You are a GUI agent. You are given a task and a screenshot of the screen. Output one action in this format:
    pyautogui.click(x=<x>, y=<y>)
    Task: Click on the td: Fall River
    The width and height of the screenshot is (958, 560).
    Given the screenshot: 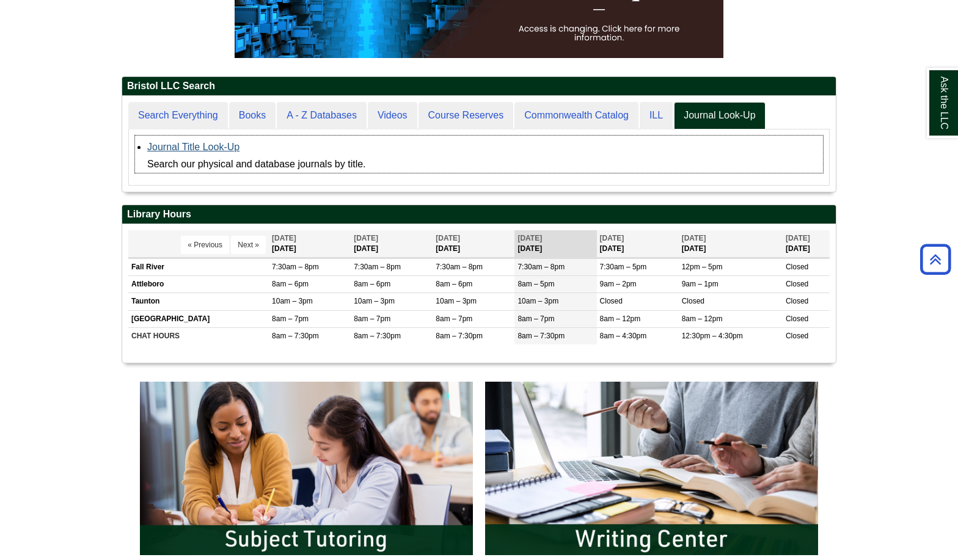 What is the action you would take?
    pyautogui.click(x=199, y=267)
    